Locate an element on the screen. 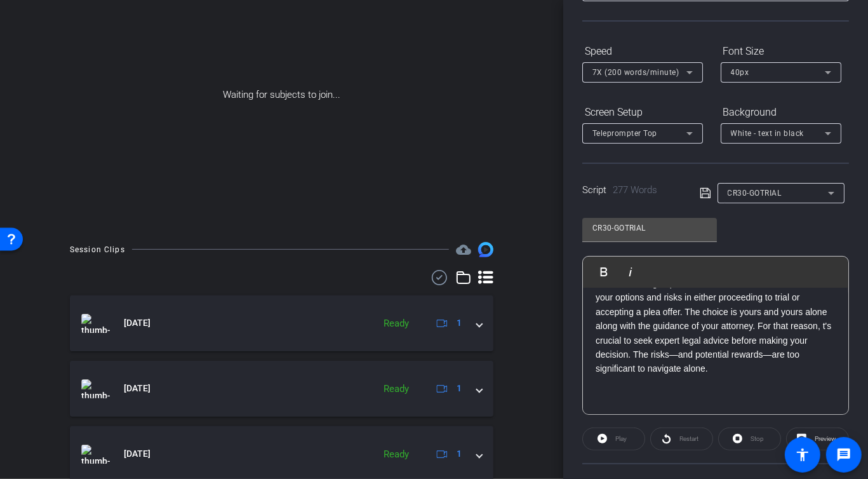  span: Preview is located at coordinates (826, 438).